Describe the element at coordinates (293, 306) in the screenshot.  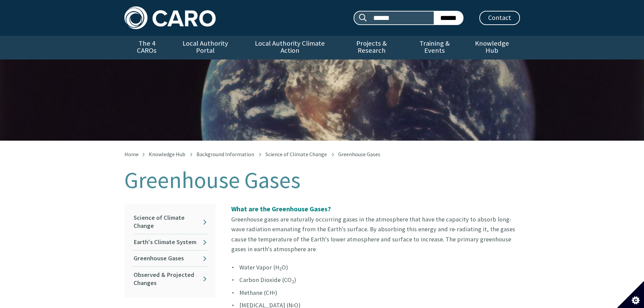
I see `sup: 2` at that location.